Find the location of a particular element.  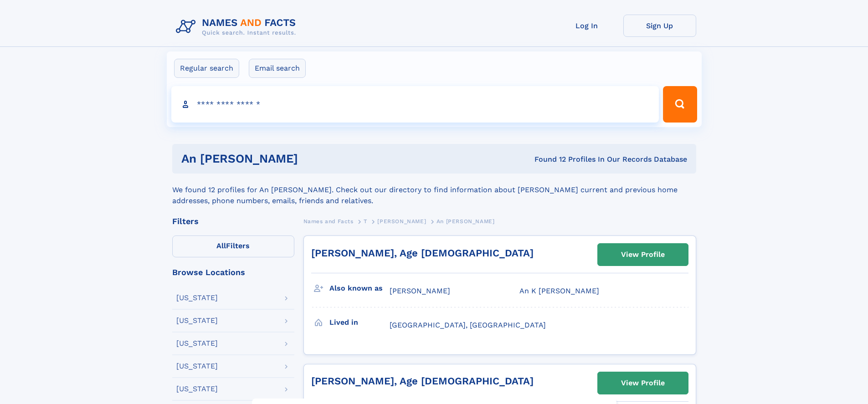

a: Sign Up is located at coordinates (660, 26).